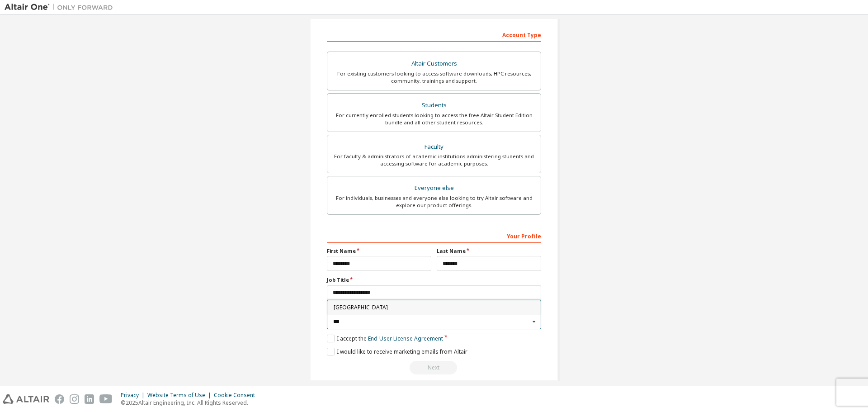  Describe the element at coordinates (434, 119) in the screenshot. I see `div: For currently enrolled students looking to access the free Altair Student Edition bundle and all ...` at that location.